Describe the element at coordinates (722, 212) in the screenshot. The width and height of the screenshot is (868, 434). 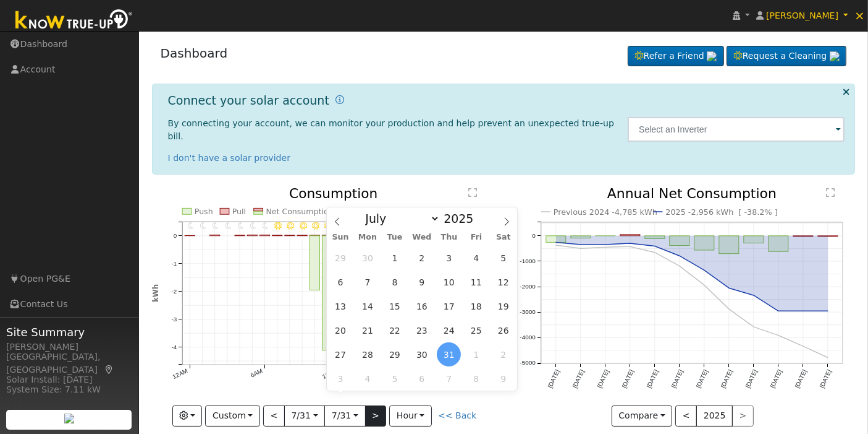
I see `text: 2025 -2,956 kWh [ -38.2% ]` at that location.